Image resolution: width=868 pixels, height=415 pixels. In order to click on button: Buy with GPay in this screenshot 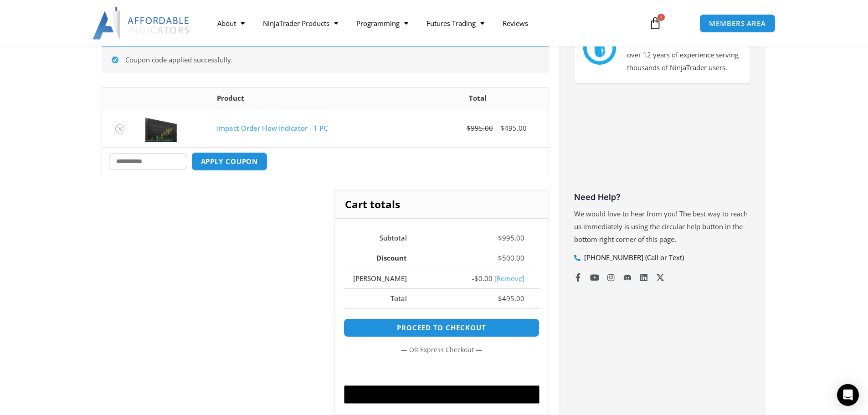, I will do `click(441, 394)`.